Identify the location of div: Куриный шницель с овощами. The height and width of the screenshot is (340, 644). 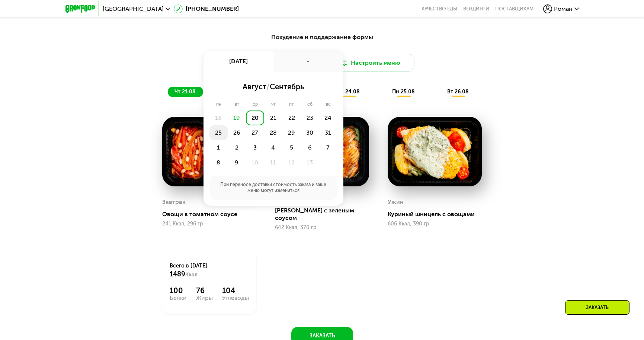
(437, 214).